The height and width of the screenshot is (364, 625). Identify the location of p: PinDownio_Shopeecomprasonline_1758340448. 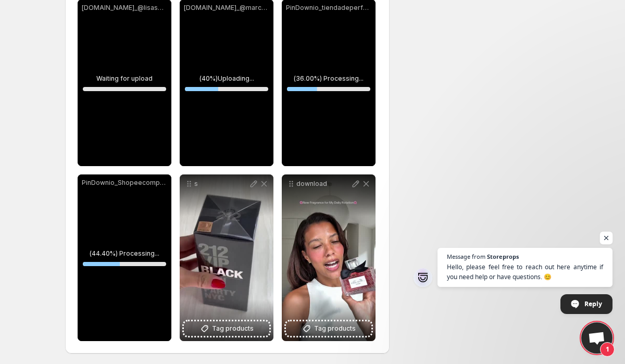
(125, 182).